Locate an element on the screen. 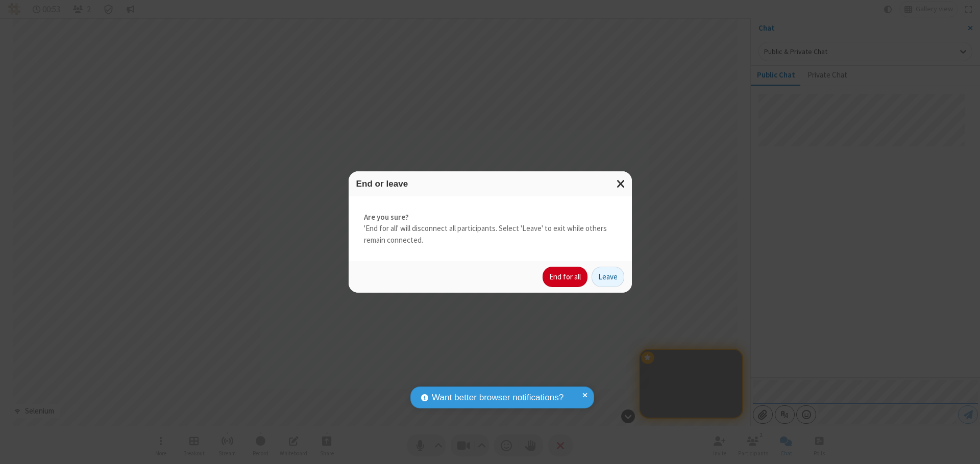  button: Leave is located at coordinates (608, 277).